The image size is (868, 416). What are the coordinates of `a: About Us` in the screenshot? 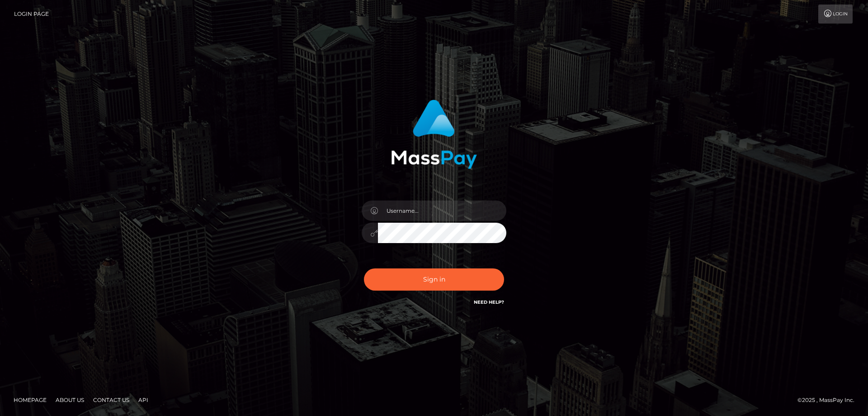 It's located at (69, 400).